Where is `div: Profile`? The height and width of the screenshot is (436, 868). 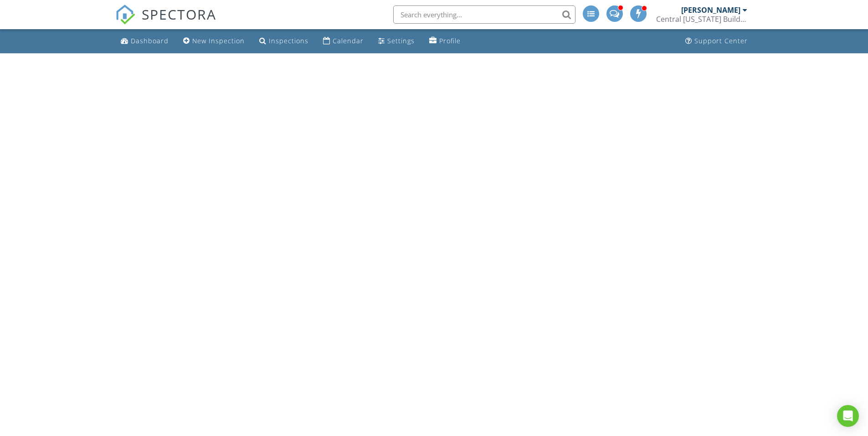 div: Profile is located at coordinates (450, 41).